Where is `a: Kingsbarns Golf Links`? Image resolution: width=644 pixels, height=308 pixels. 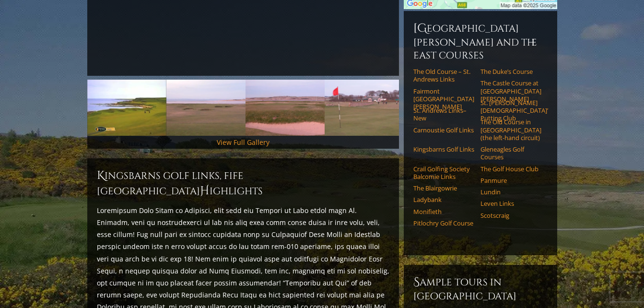 a: Kingsbarns Golf Links is located at coordinates (444, 149).